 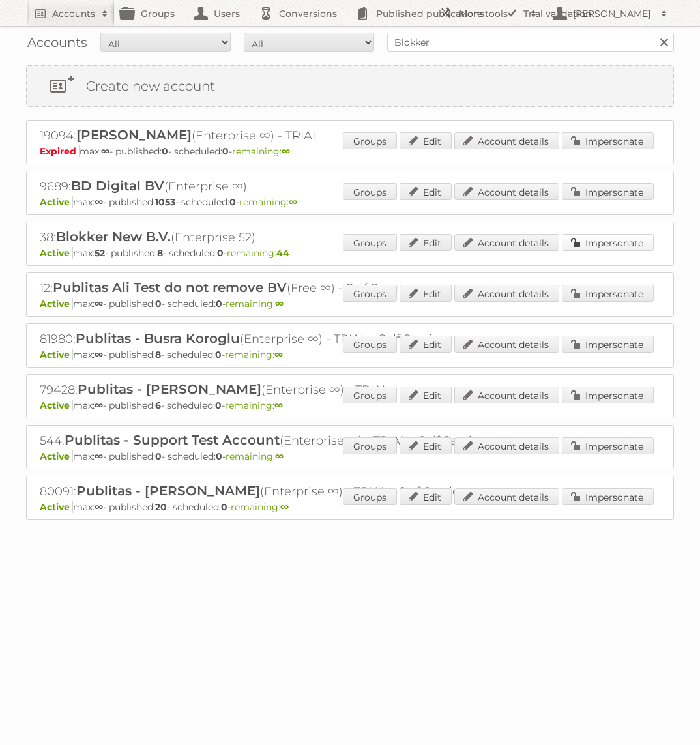 I want to click on span: BD Digital BV, so click(x=117, y=186).